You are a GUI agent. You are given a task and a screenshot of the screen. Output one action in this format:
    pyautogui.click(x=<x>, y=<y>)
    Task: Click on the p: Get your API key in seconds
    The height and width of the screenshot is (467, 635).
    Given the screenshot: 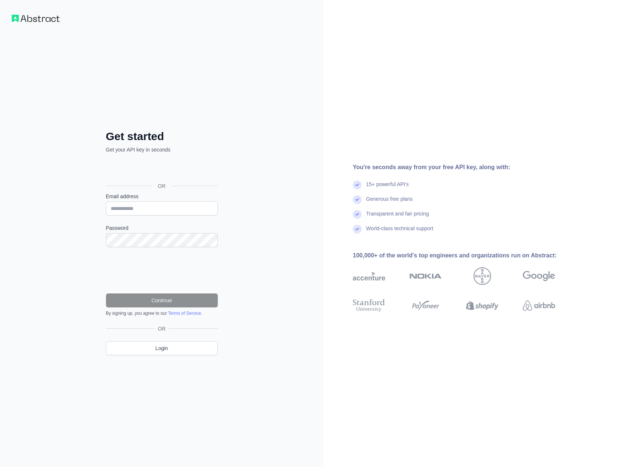 What is the action you would take?
    pyautogui.click(x=162, y=150)
    